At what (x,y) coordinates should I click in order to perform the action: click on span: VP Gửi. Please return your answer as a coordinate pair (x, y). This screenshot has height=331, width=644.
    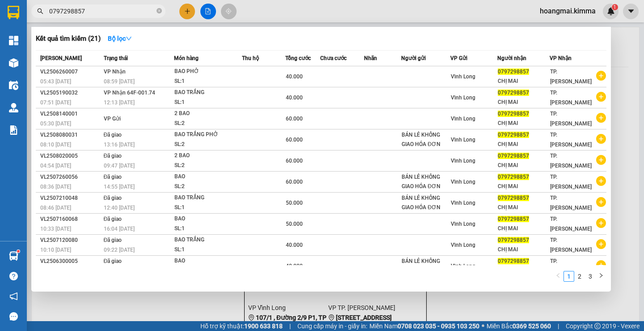
    Looking at the image, I should click on (459, 58).